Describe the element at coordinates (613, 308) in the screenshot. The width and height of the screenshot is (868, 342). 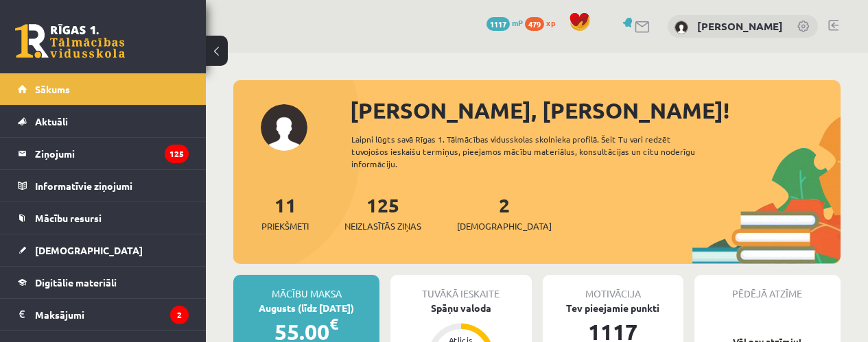
I see `div: Tev pieejamie punkti` at that location.